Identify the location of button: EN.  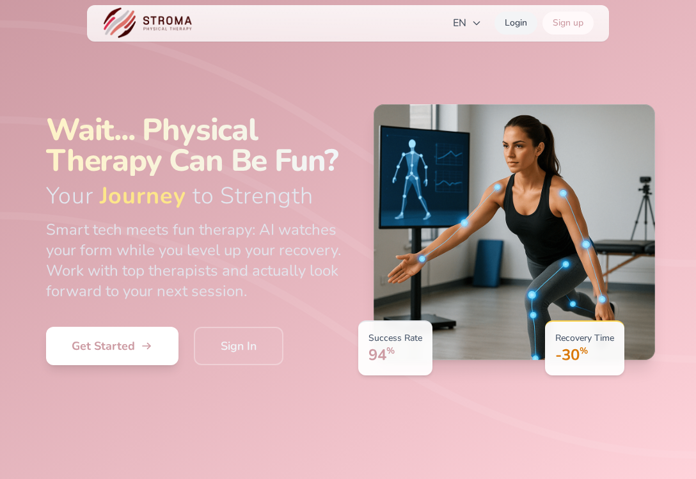
(467, 23).